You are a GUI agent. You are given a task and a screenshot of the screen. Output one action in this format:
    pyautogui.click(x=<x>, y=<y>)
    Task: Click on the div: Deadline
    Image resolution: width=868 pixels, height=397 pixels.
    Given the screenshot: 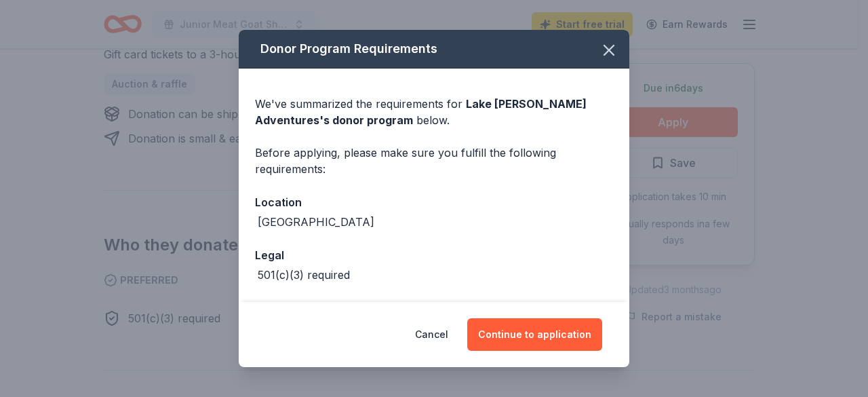 What is the action you would take?
    pyautogui.click(x=434, y=309)
    